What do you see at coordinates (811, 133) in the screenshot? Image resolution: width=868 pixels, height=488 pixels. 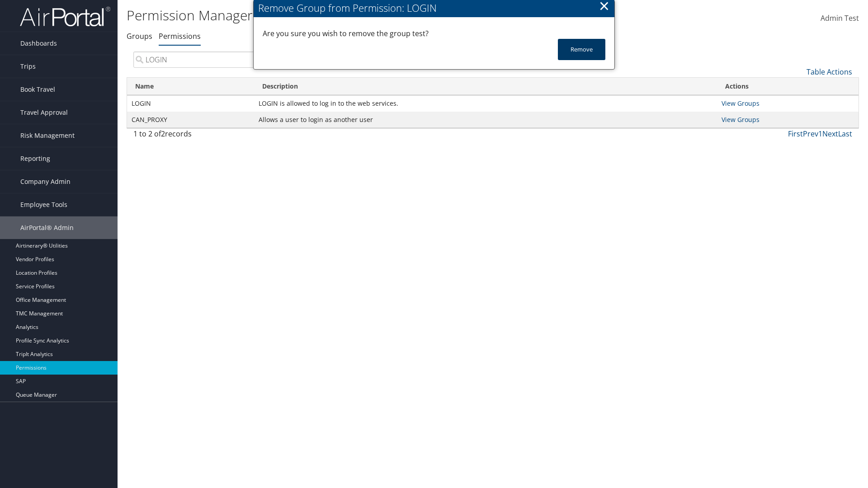 I see `a: Prev` at bounding box center [811, 133].